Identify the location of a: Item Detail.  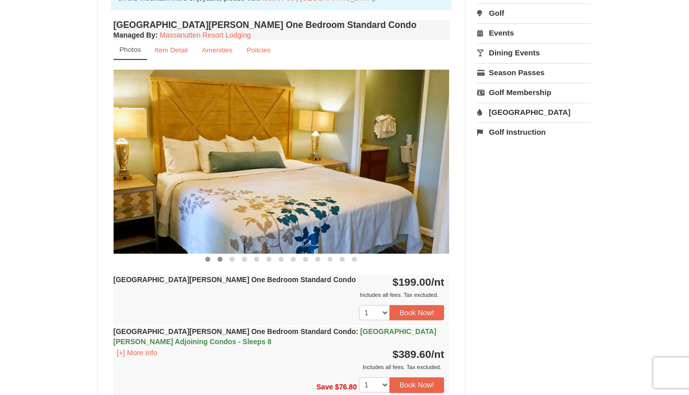
(171, 50).